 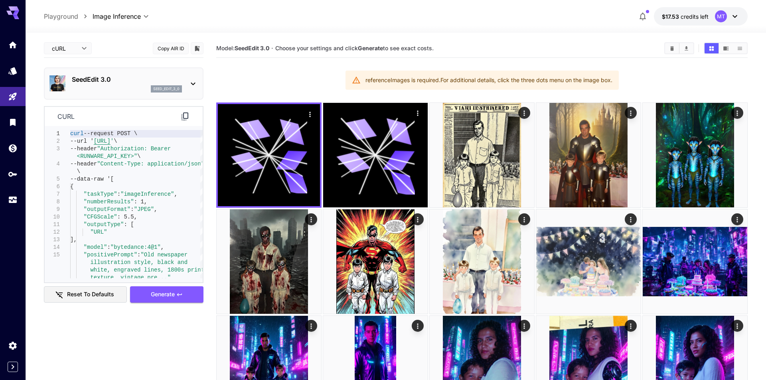 What do you see at coordinates (721, 16) in the screenshot?
I see `div: MT` at bounding box center [721, 16].